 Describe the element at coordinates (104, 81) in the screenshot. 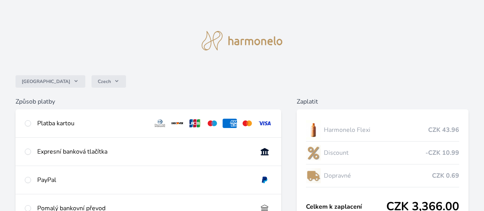

I see `span: Czech` at that location.